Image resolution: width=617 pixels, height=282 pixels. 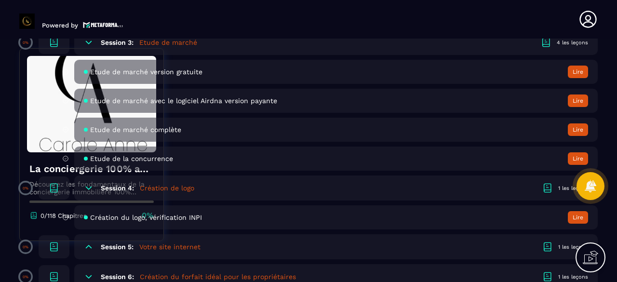 What do you see at coordinates (146, 218) in the screenshot?
I see `span: Création du logo, vérification INPI` at bounding box center [146, 218].